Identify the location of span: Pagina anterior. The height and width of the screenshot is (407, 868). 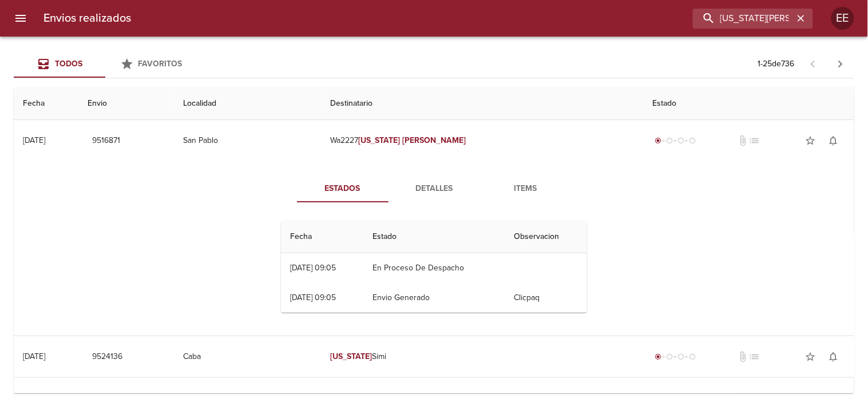
(813, 63).